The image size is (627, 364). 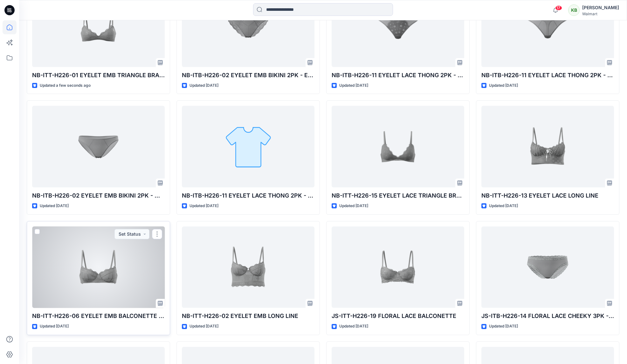 I want to click on a: NB-ITT-H226-06 EYELET EMB BALCONETTE - UNLINED, so click(x=98, y=267).